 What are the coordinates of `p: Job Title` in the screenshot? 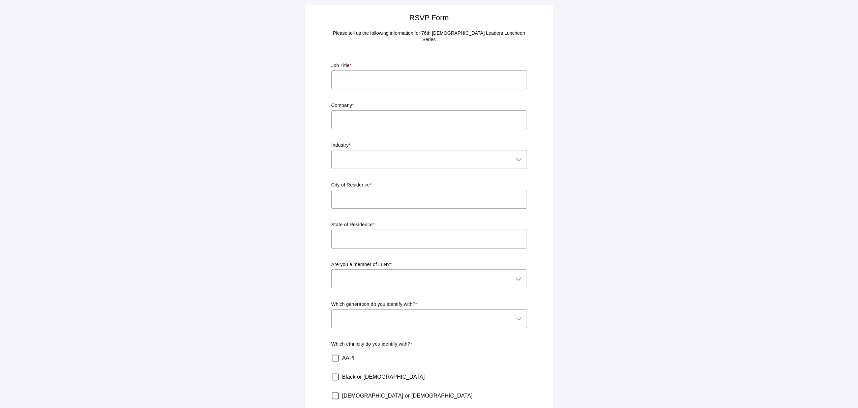 It's located at (429, 66).